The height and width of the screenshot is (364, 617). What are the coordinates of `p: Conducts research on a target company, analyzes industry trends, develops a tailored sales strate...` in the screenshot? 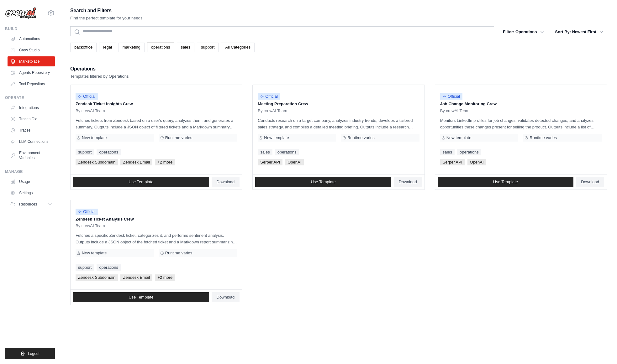 It's located at (339, 124).